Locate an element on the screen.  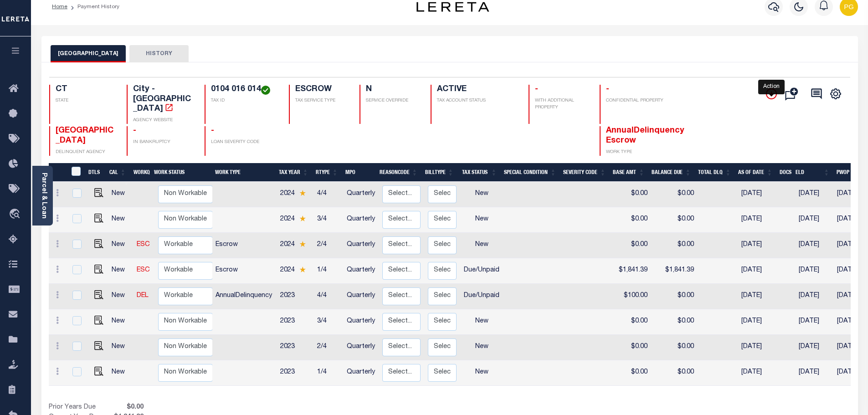
p: WITH ADDITIONAL PROPERTY is located at coordinates (562, 104).